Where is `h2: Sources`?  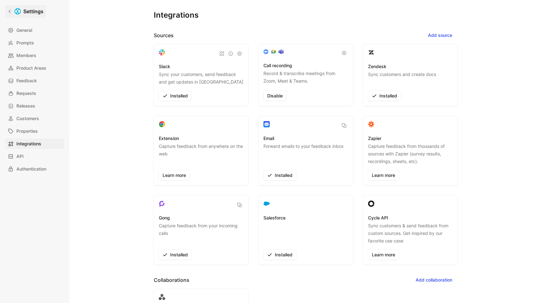
h2: Sources is located at coordinates (164, 35).